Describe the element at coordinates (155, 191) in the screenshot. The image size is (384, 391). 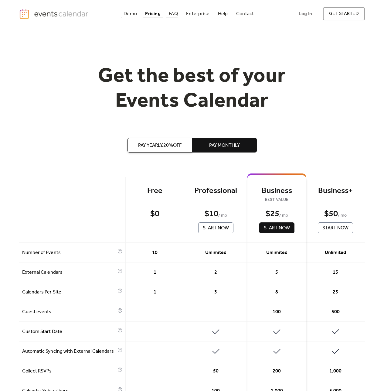
I see `div: Free` at that location.